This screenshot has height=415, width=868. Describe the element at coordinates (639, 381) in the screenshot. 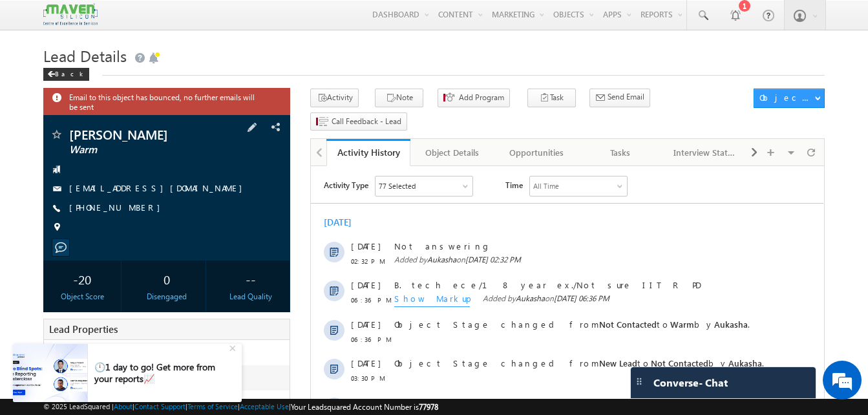

I see `img: carter-drag` at that location.